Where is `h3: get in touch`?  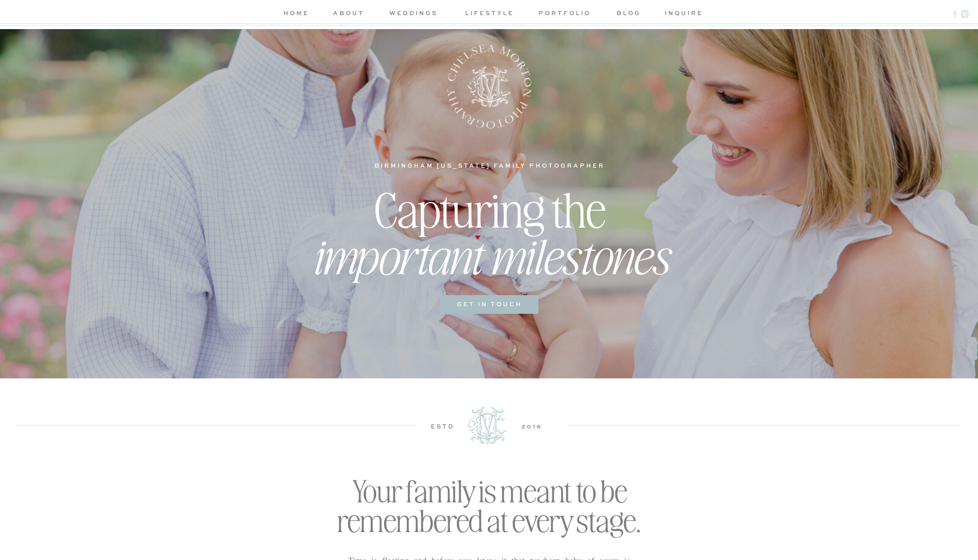
h3: get in touch is located at coordinates (489, 304).